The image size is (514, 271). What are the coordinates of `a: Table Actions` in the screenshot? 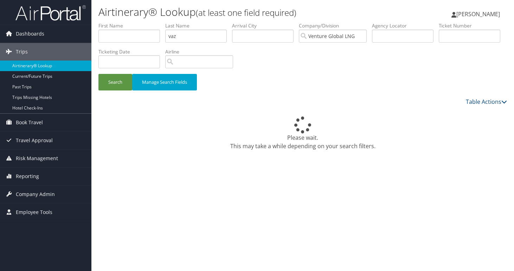 It's located at (486, 102).